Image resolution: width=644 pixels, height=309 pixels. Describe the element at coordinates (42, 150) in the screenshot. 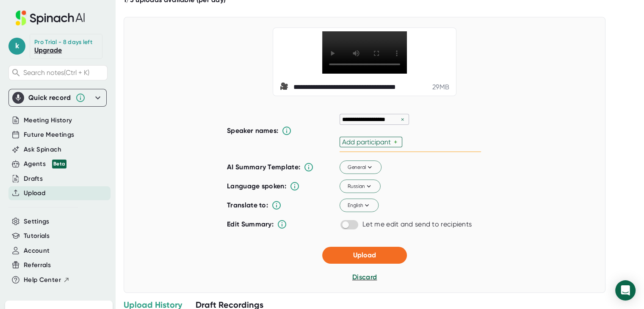

I see `span: Ask Spinach` at that location.